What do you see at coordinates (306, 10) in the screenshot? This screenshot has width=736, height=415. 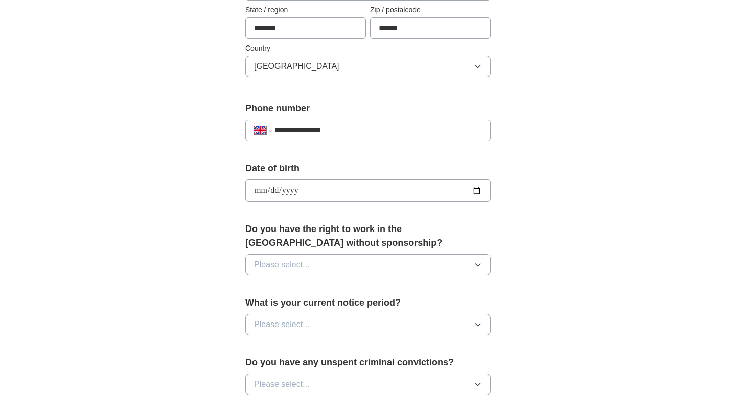 I see `label: State / region` at bounding box center [306, 10].